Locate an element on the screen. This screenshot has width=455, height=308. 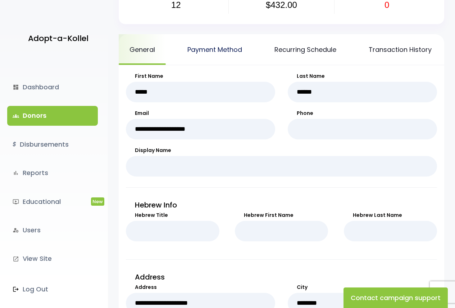
button: Contact campaign support is located at coordinates (396, 297).